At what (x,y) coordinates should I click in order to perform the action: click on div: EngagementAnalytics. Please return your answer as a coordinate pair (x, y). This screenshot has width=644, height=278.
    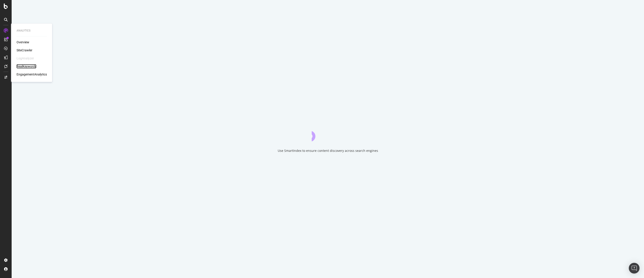
    Looking at the image, I should click on (32, 74).